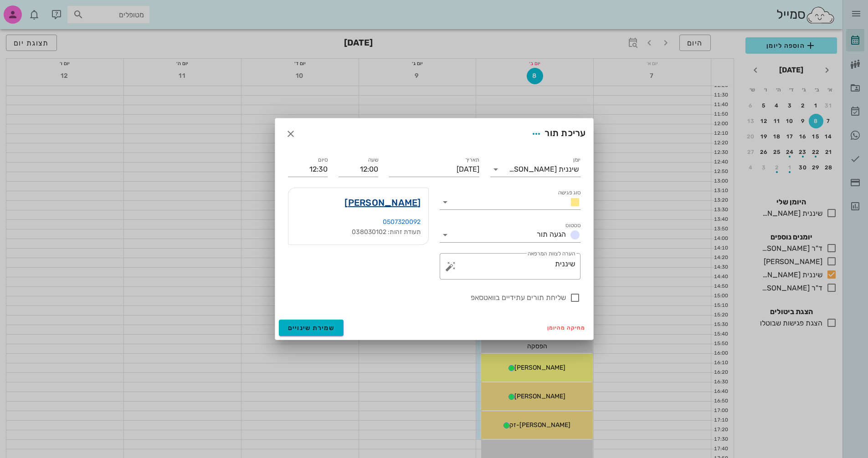  I want to click on label: הערה לצוות המרפאה, so click(551, 254).